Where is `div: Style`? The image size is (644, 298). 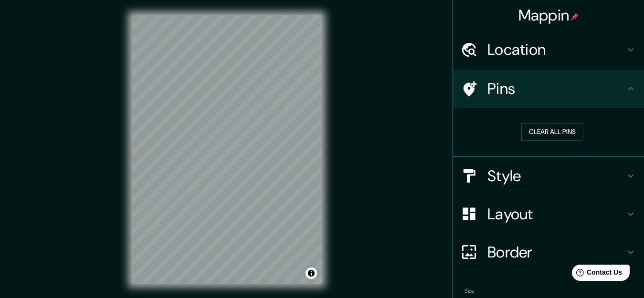 div: Style is located at coordinates (548, 176).